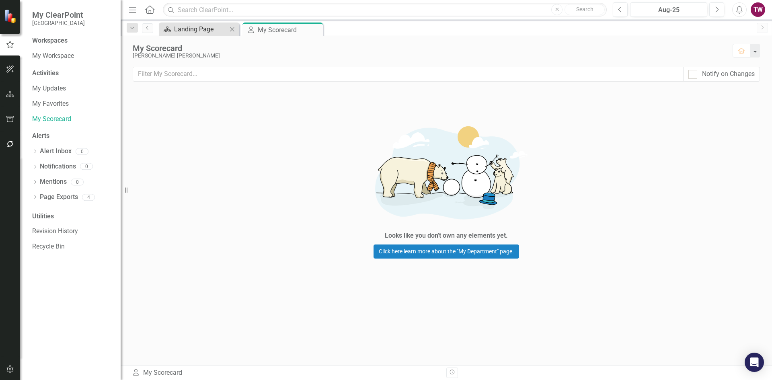  Describe the element at coordinates (754, 362) in the screenshot. I see `div: Open Intercom Messenger` at that location.